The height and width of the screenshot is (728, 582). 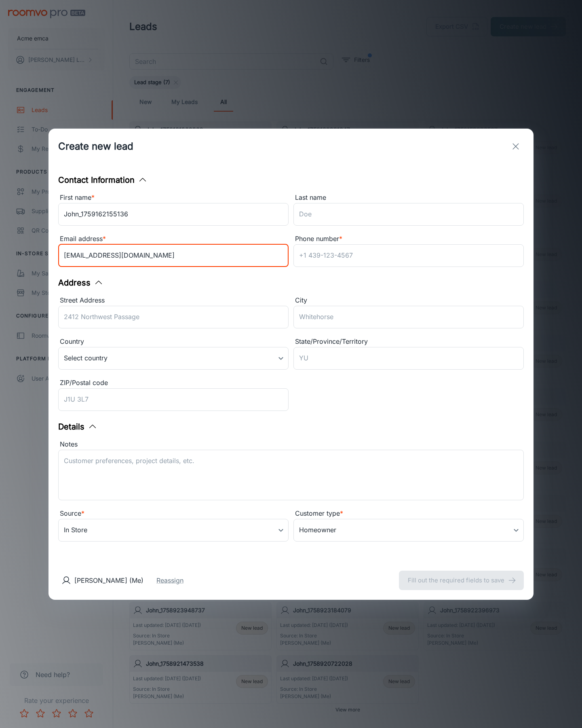 I want to click on input: Doe, so click(x=409, y=215).